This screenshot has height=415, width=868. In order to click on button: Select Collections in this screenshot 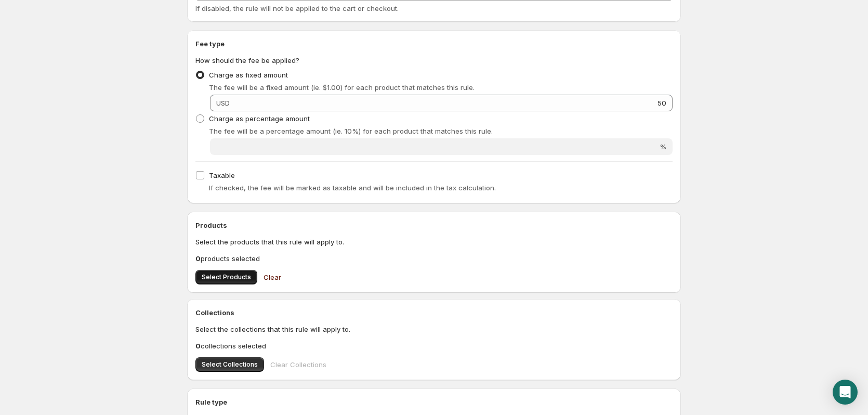, I will do `click(229, 365)`.